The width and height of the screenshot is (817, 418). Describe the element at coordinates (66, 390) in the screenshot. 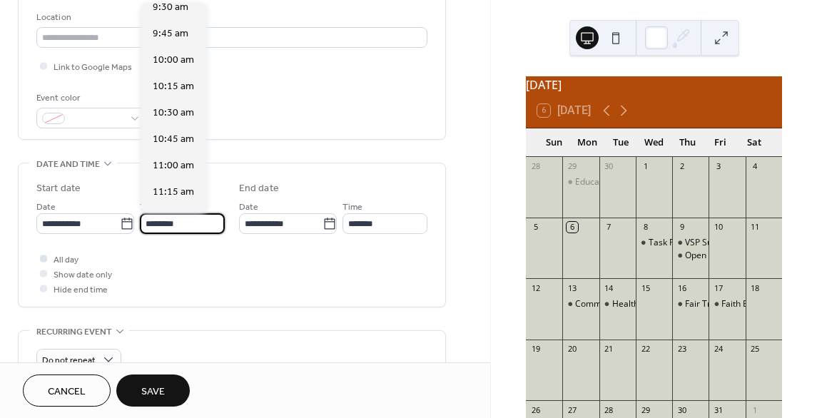

I see `button: Cancel` at that location.